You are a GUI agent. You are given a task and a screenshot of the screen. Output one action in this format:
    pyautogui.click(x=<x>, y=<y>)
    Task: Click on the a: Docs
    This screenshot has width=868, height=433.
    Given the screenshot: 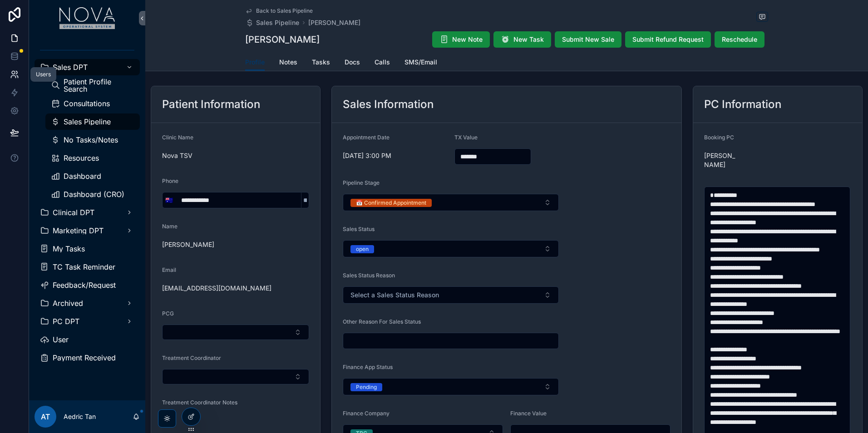 What is the action you would take?
    pyautogui.click(x=352, y=63)
    